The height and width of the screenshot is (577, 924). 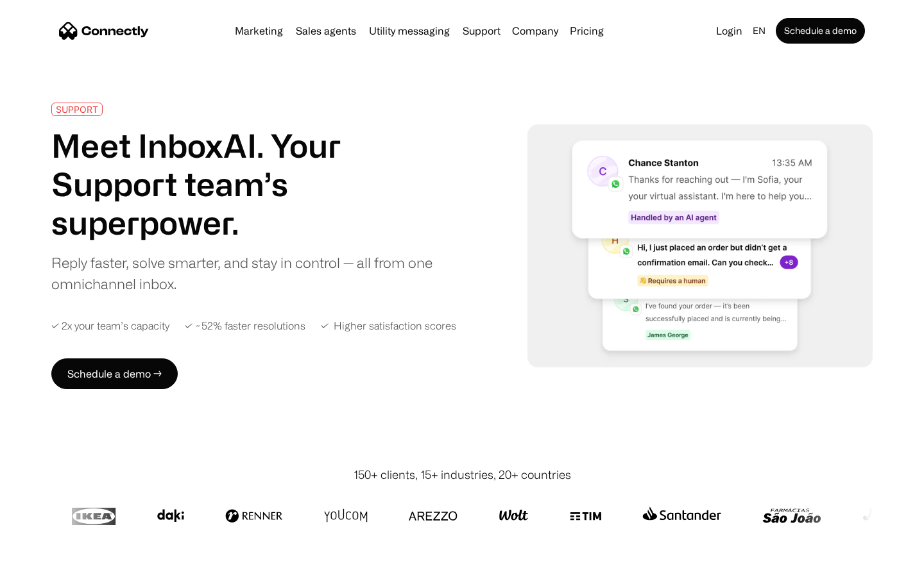 I want to click on a: Schedule a demo →, so click(x=114, y=374).